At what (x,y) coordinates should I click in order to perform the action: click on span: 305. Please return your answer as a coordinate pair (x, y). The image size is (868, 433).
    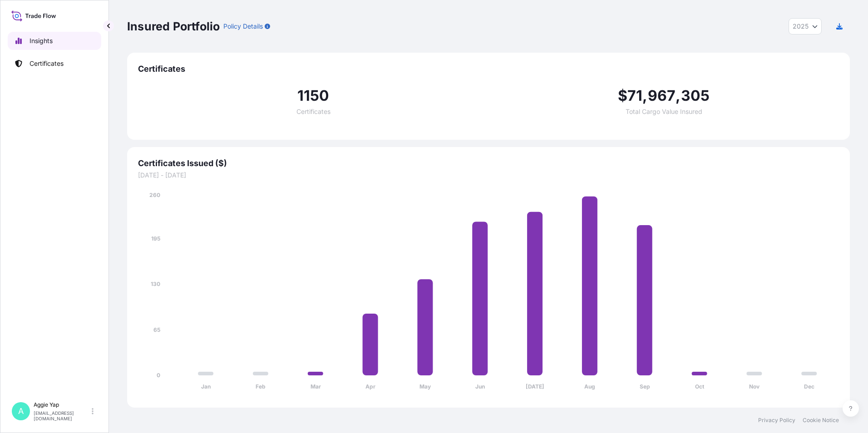
    Looking at the image, I should click on (696, 96).